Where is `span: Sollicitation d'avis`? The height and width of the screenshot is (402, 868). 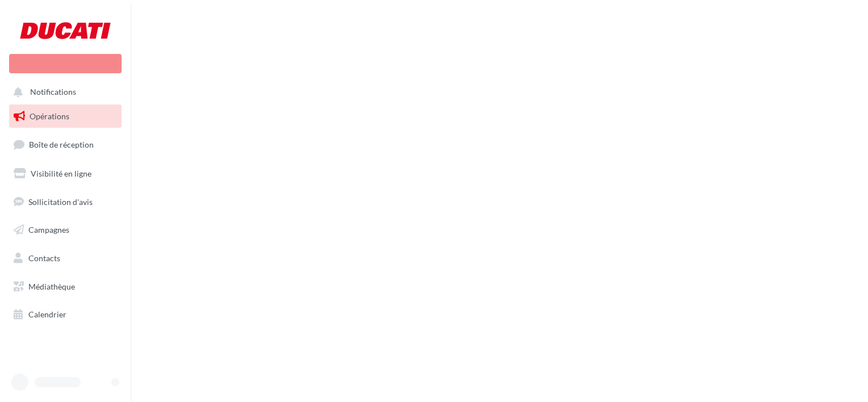
span: Sollicitation d'avis is located at coordinates (60, 201).